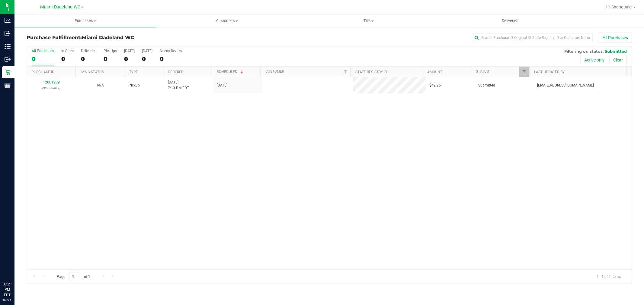  What do you see at coordinates (7, 300) in the screenshot?
I see `p: 09/24` at bounding box center [7, 300].